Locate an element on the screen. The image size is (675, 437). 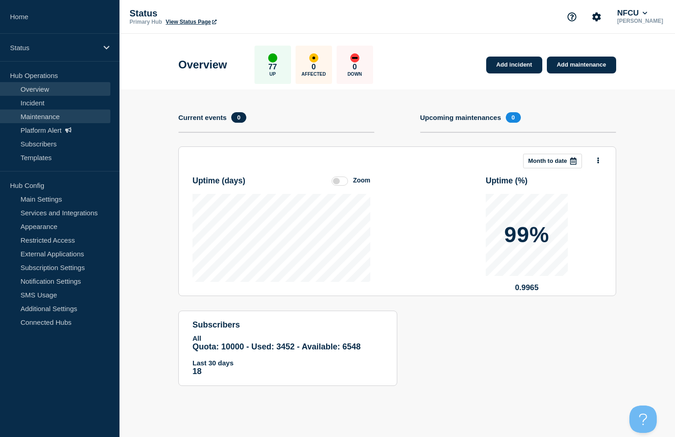
div: Zoom is located at coordinates (362, 180).